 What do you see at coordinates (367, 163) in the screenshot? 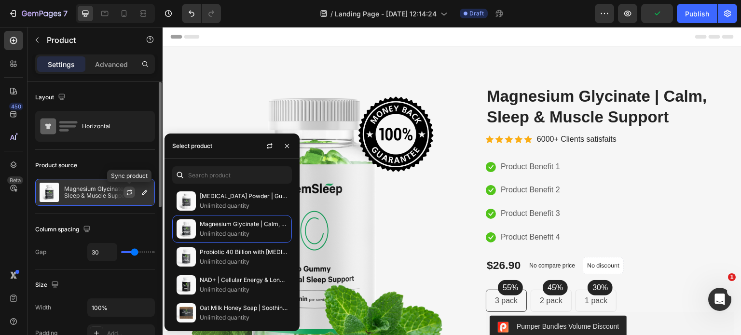
I see `p: Product Benefit 2` at bounding box center [367, 163].